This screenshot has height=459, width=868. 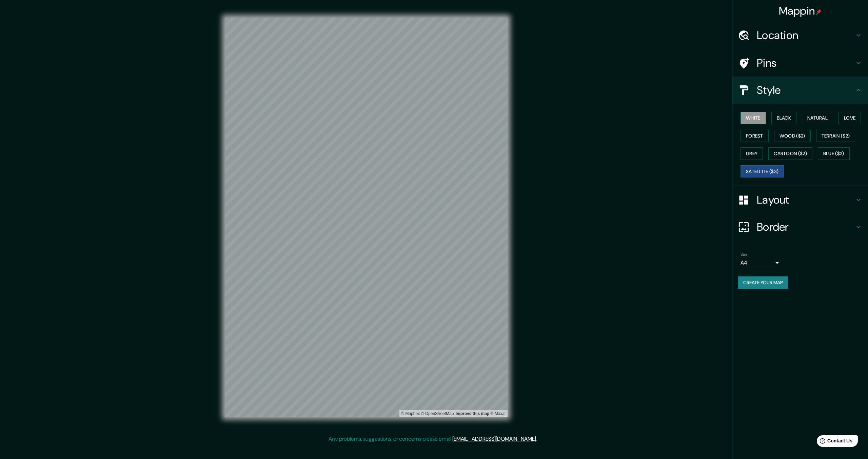 What do you see at coordinates (800, 35) in the screenshot?
I see `div: Location` at bounding box center [800, 35].